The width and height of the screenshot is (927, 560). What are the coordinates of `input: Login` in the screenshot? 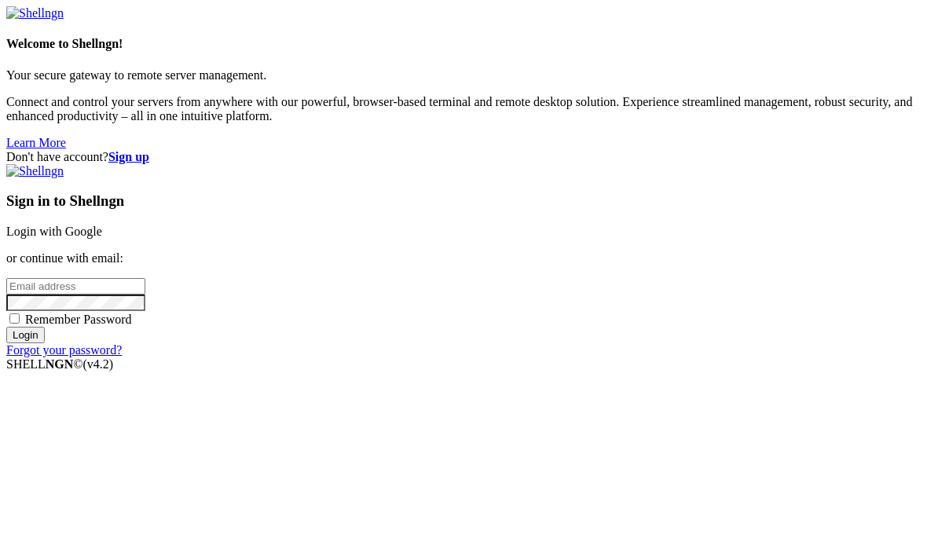 It's located at (25, 335).